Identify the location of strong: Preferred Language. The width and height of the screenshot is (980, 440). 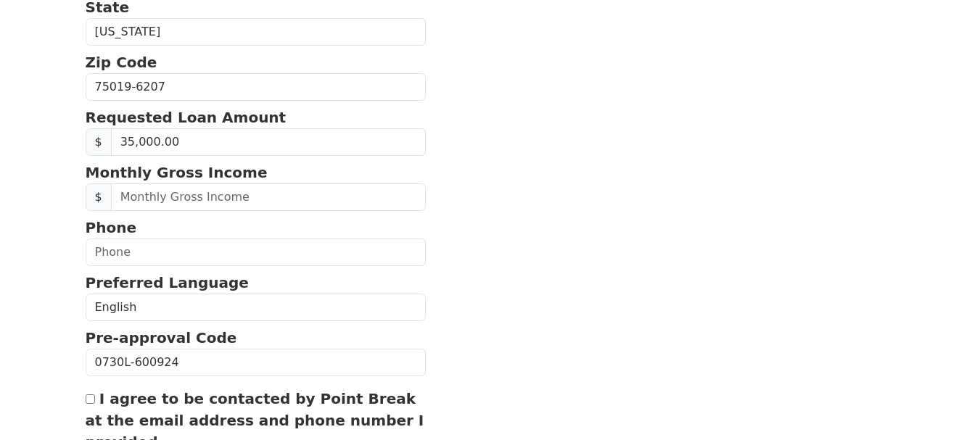
(167, 283).